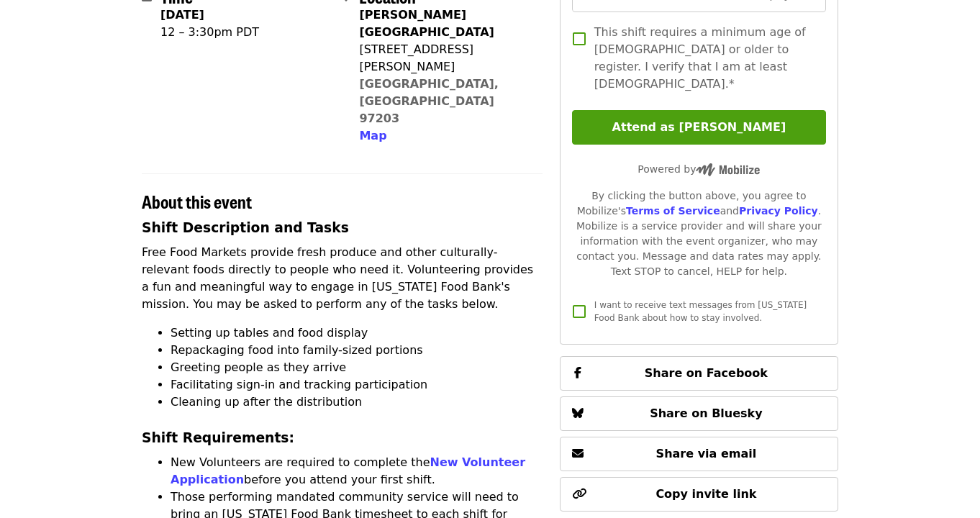  I want to click on li: Facilitating sign-in and tracking participation, so click(356, 385).